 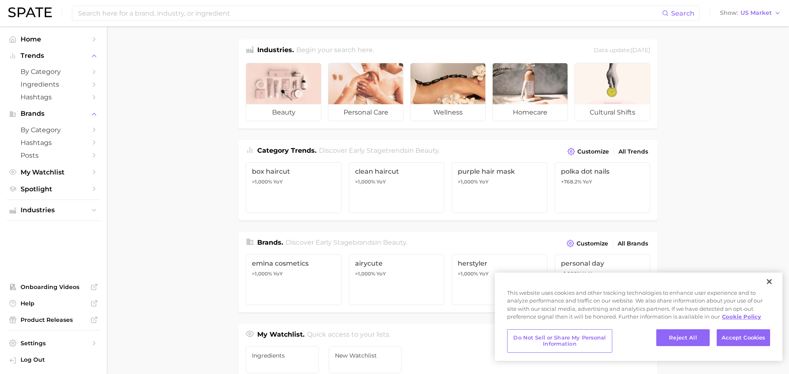 What do you see at coordinates (499, 280) in the screenshot?
I see `a: herstyler>1,000% YoY` at bounding box center [499, 280].